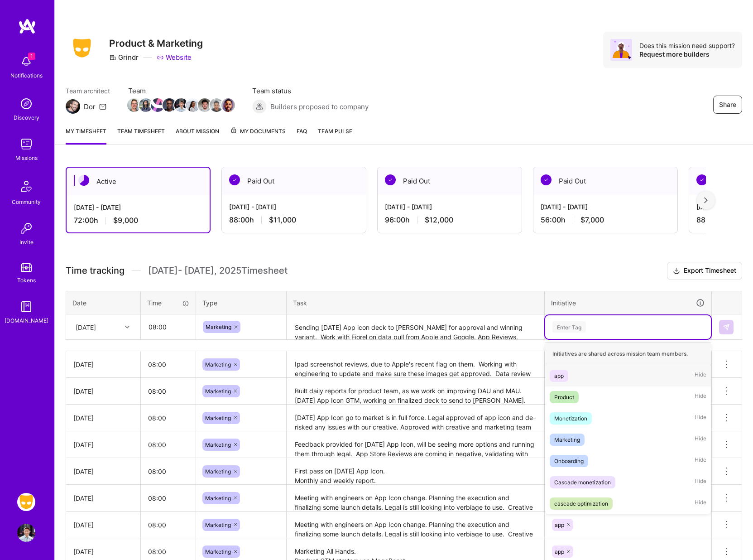  I want to click on img: Invite, so click(26, 228).